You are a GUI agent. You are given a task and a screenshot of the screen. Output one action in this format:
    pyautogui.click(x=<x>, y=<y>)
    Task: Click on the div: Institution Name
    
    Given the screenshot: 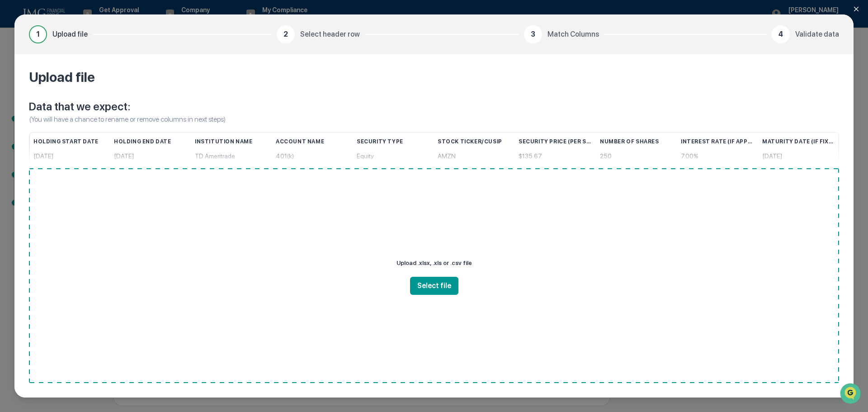 What is the action you would take?
    pyautogui.click(x=231, y=142)
    